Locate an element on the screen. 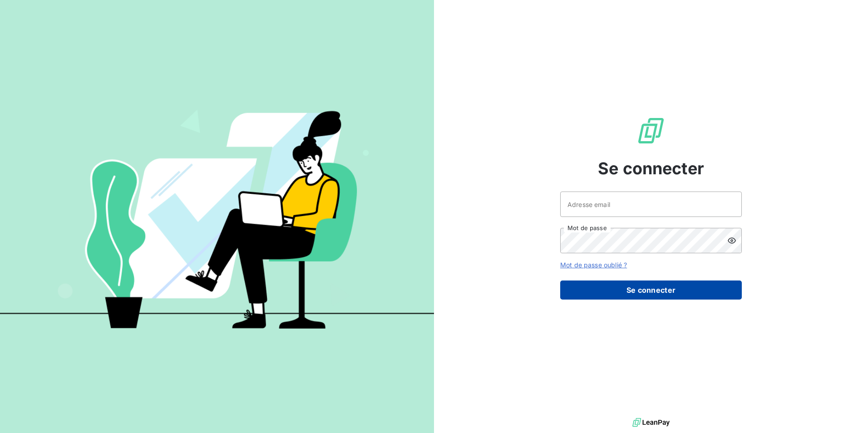 The image size is (868, 433). img: Logo LeanPay is located at coordinates (651, 130).